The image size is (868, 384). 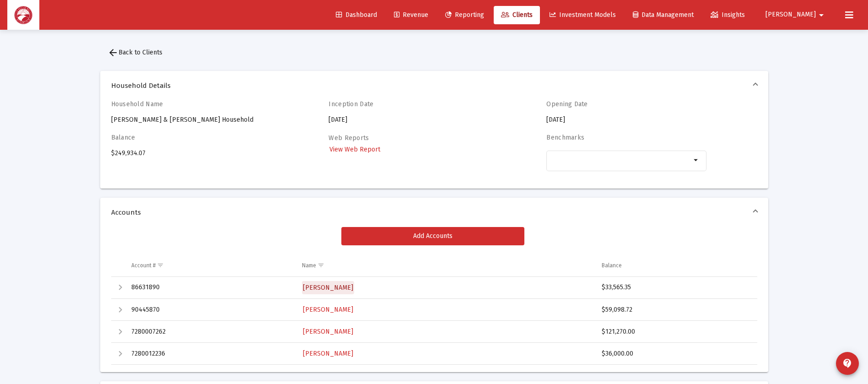 What do you see at coordinates (675, 354) in the screenshot?
I see `div: $36,000.00` at bounding box center [675, 354].